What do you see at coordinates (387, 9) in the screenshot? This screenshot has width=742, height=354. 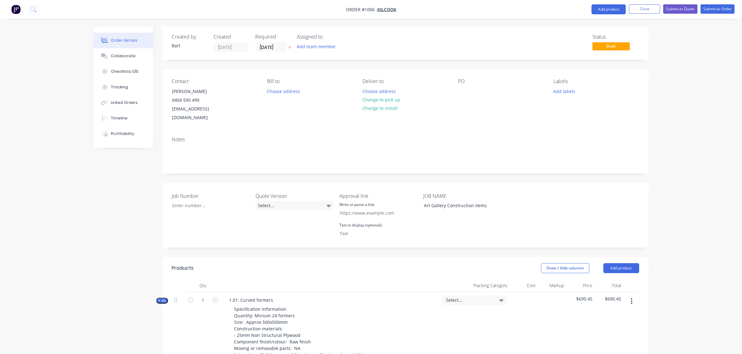 I see `span: Kilcook` at bounding box center [387, 9].